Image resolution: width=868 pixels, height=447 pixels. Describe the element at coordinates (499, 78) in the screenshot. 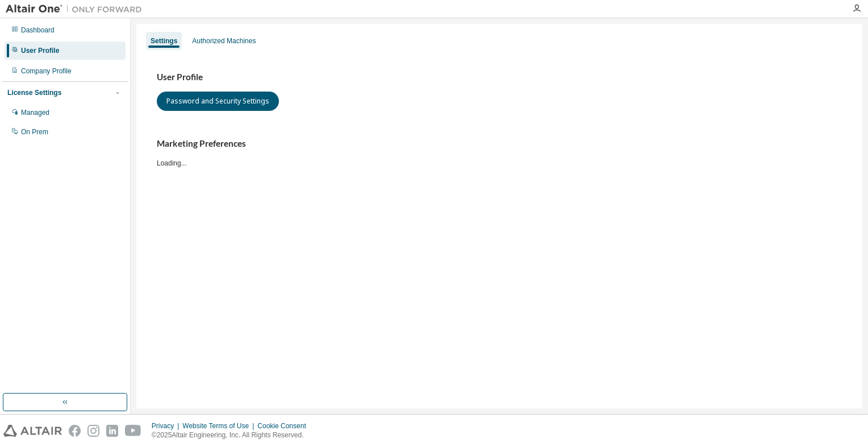

I see `h3: User Profile` at that location.